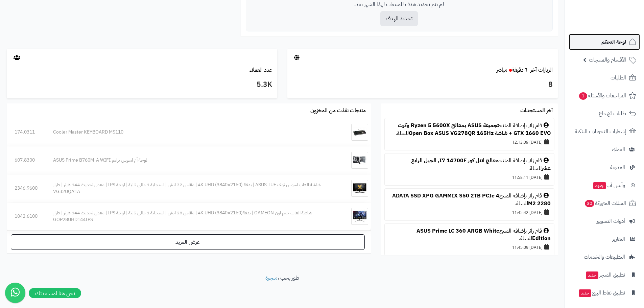 The height and width of the screenshot is (308, 644). Describe the element at coordinates (360, 132) in the screenshot. I see `img: Cooler Master KEYBOARD MS110` at that location.